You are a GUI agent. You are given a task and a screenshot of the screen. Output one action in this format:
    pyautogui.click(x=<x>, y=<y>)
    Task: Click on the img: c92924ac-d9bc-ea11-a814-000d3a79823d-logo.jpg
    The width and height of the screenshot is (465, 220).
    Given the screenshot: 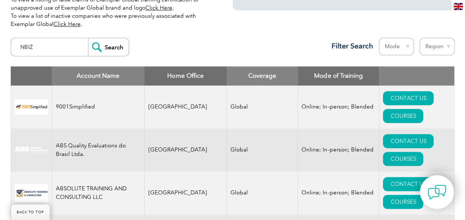 What is the action you would take?
    pyautogui.click(x=31, y=150)
    